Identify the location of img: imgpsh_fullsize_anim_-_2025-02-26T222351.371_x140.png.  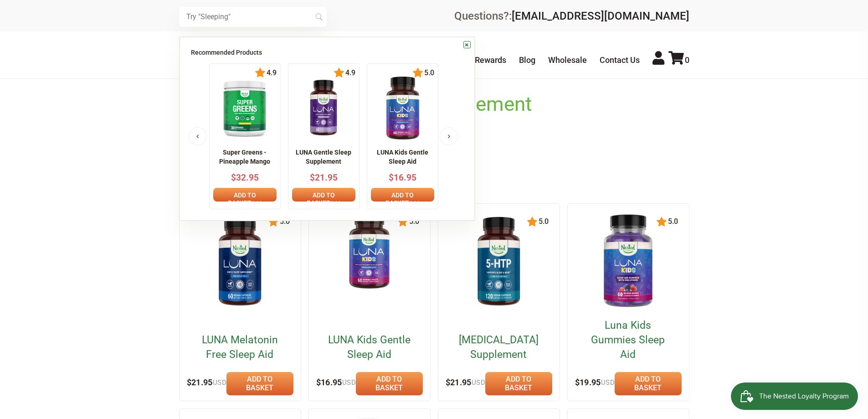
(244, 108).